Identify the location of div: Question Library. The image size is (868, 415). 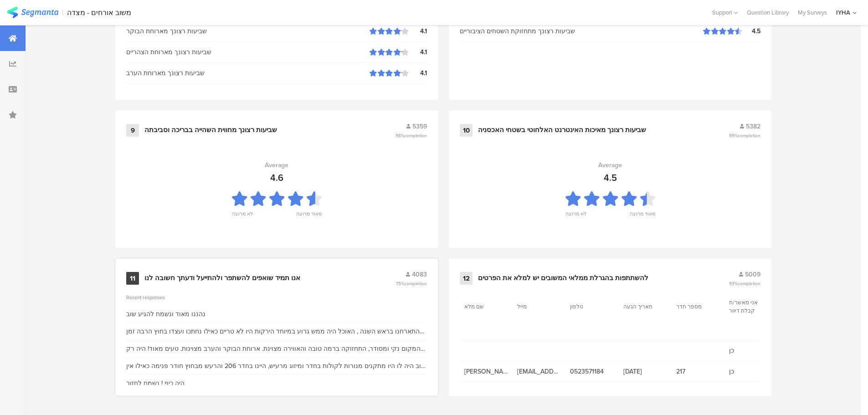
(768, 12).